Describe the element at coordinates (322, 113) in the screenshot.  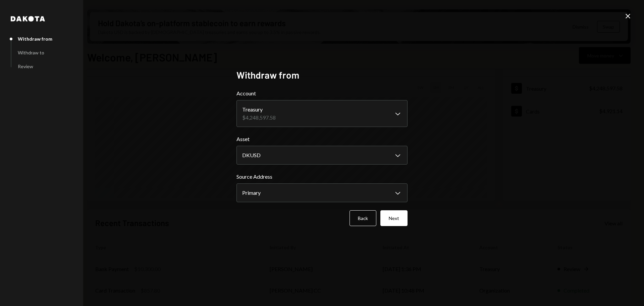
I see `button: Account` at that location.